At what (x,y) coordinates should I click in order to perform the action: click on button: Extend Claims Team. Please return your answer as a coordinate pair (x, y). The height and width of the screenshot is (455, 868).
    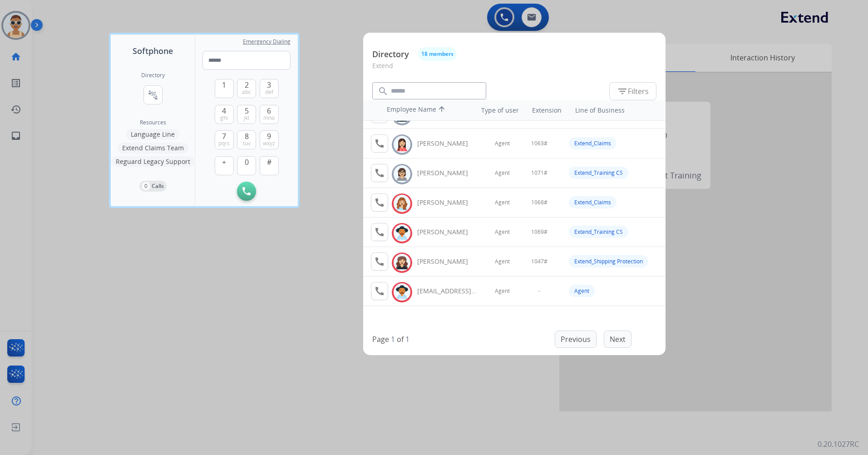
    Looking at the image, I should click on (153, 148).